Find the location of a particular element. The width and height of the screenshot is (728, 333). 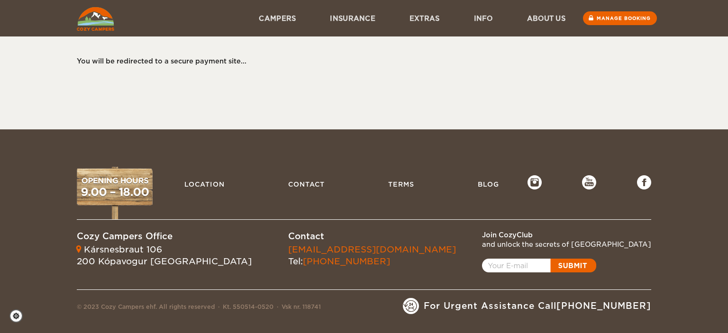

a: Cookie settings is located at coordinates (19, 316).